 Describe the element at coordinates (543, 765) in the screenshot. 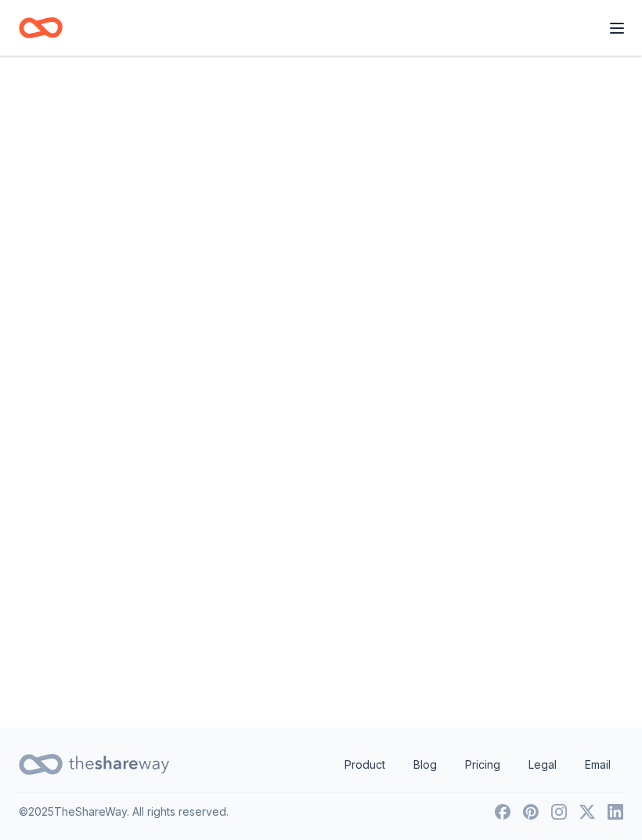

I see `a: Legal` at that location.